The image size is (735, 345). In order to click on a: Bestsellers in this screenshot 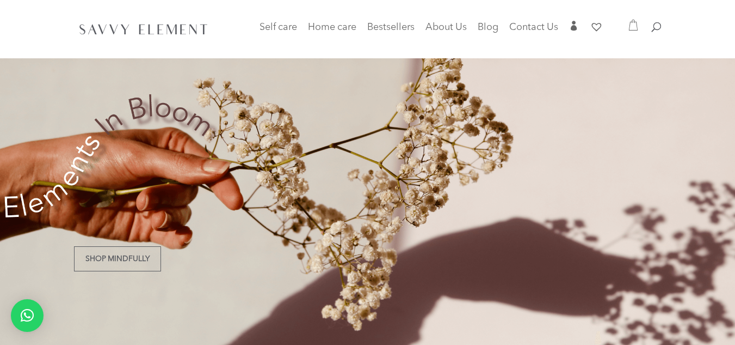, I will do `click(391, 31)`.